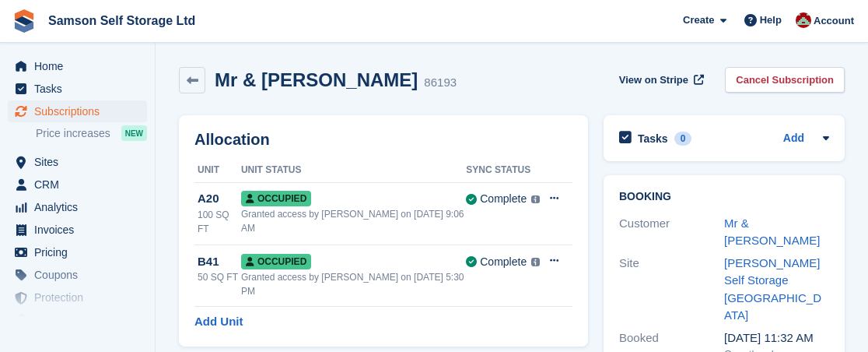  I want to click on span: View on Stripe, so click(653, 80).